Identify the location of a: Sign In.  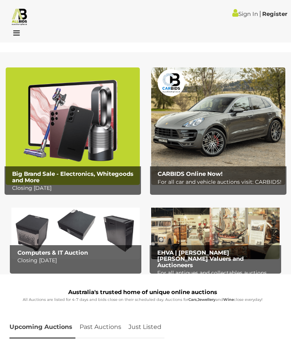
(245, 14).